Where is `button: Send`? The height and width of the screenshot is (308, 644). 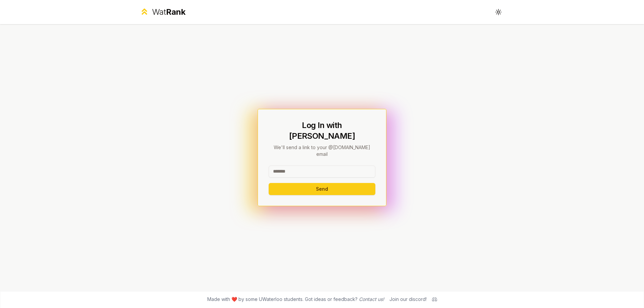
button: Send is located at coordinates (322, 189).